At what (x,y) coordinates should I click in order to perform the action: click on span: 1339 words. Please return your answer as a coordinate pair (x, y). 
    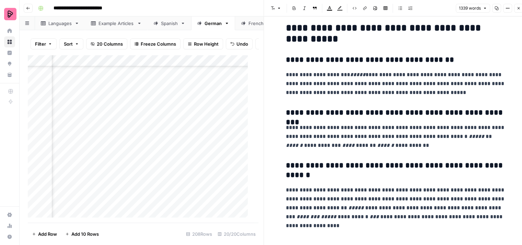
    Looking at the image, I should click on (470, 8).